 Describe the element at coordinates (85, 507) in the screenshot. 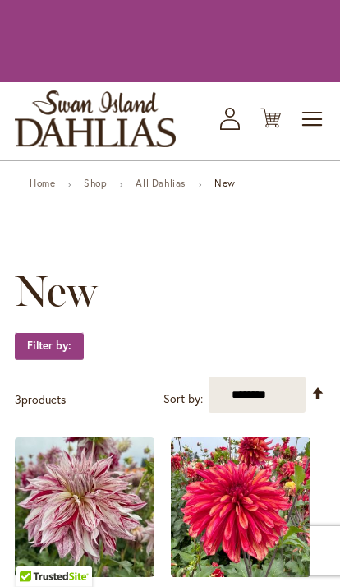

I see `img: KNIGHTS ARMOUR` at that location.